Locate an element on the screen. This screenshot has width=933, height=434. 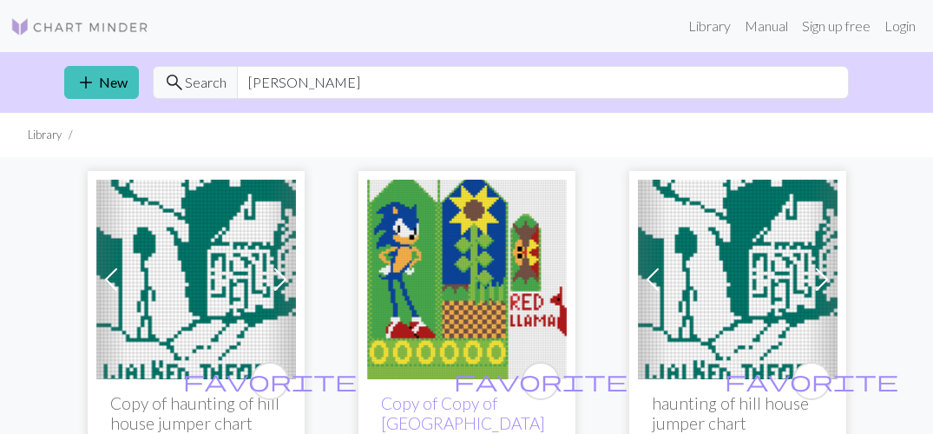
span: search is located at coordinates (174, 82).